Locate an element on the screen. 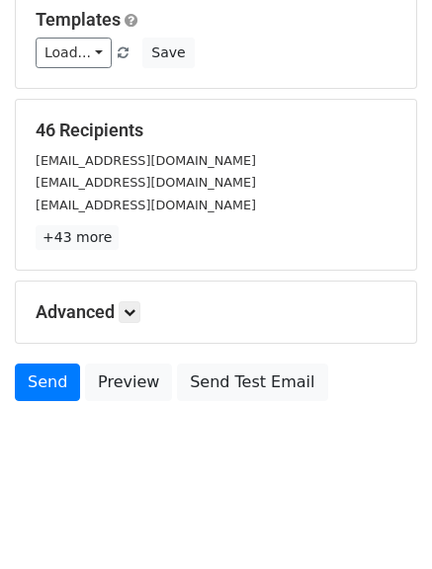 The width and height of the screenshot is (432, 569). h5: Advanced is located at coordinates (216, 312).